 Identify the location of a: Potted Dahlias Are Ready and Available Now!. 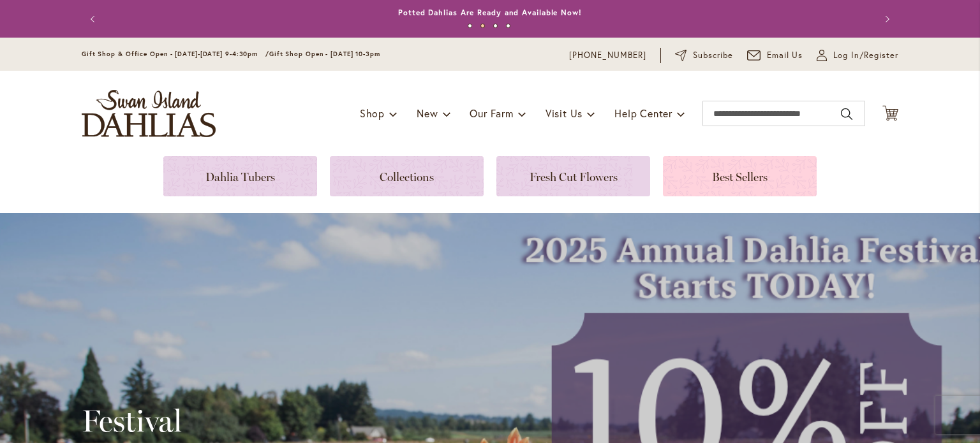
(490, 12).